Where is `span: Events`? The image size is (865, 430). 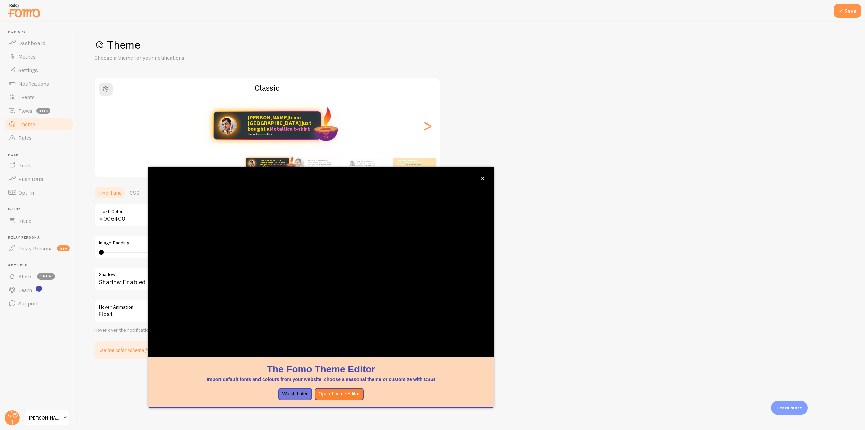
span: Events is located at coordinates (26, 97).